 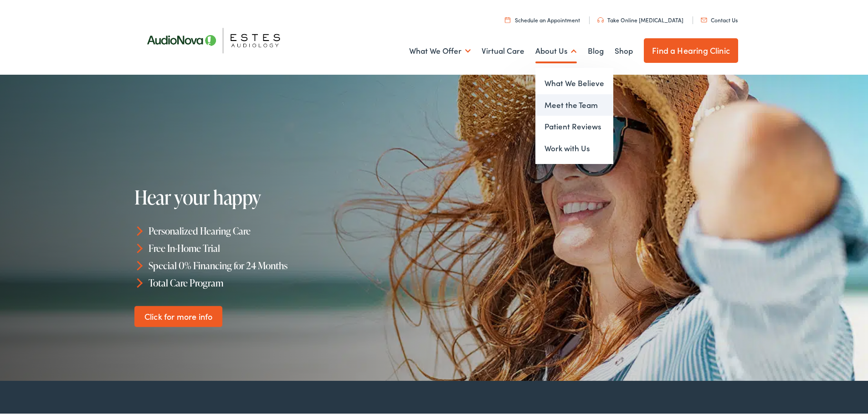 I want to click on a: Contact Us, so click(x=719, y=18).